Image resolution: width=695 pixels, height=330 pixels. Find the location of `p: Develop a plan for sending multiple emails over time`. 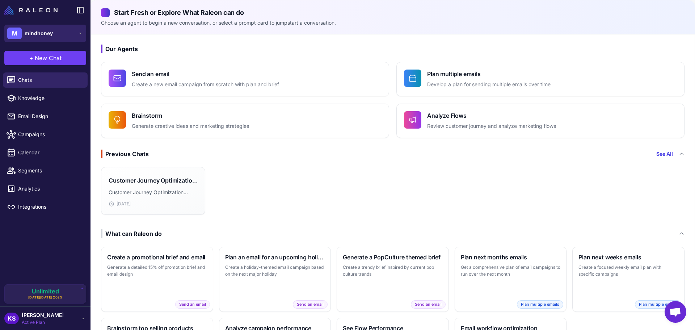

p: Develop a plan for sending multiple emails over time is located at coordinates (489, 84).